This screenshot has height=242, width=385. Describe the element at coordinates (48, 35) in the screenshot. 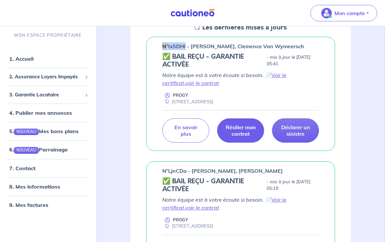

I see `p: MON ESPACE PROPRIÉTAIRE` at that location.